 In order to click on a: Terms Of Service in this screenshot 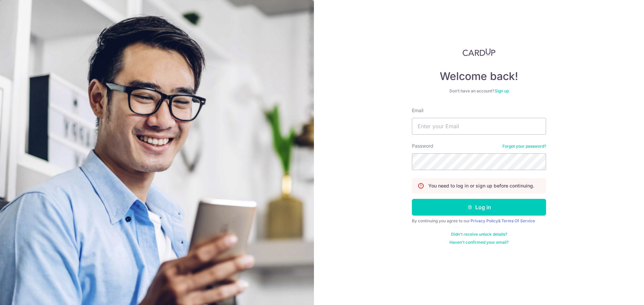, I will do `click(518, 221)`.